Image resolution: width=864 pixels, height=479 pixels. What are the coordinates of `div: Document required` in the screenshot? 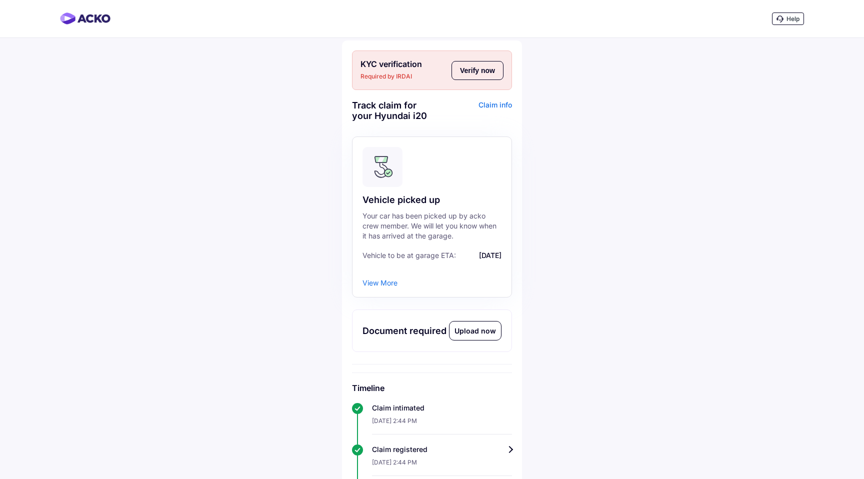 It's located at (405, 331).